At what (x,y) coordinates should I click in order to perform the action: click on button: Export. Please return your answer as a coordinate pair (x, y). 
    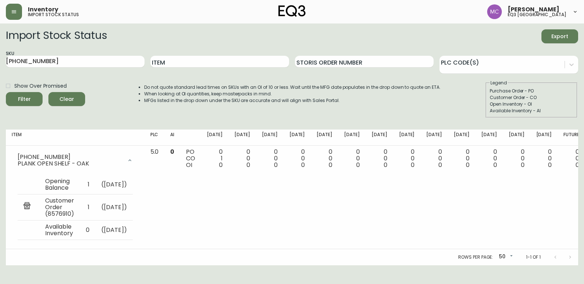
    Looking at the image, I should click on (559, 36).